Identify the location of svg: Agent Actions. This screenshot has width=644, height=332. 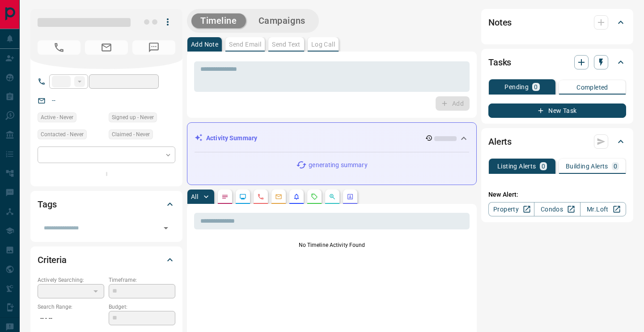
(350, 196).